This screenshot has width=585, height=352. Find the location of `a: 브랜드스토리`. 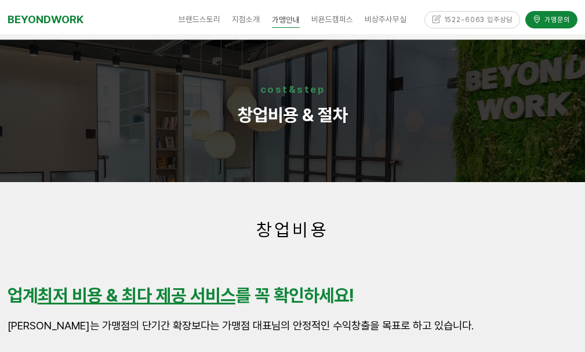

a: 브랜드스토리 is located at coordinates (200, 20).